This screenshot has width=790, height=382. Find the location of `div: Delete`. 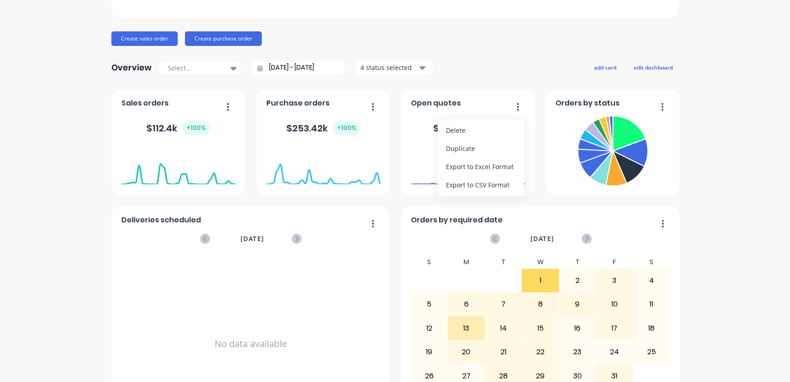

div: Delete is located at coordinates (481, 130).